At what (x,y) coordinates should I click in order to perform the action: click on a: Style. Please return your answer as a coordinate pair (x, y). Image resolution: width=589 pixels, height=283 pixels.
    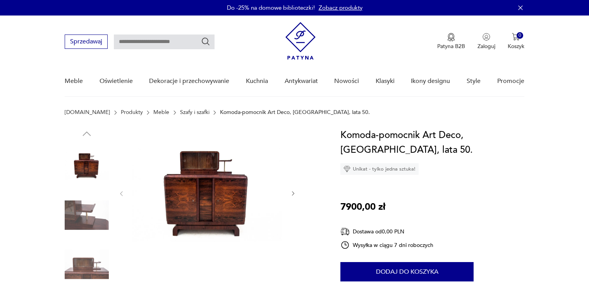
    Looking at the image, I should click on (474, 81).